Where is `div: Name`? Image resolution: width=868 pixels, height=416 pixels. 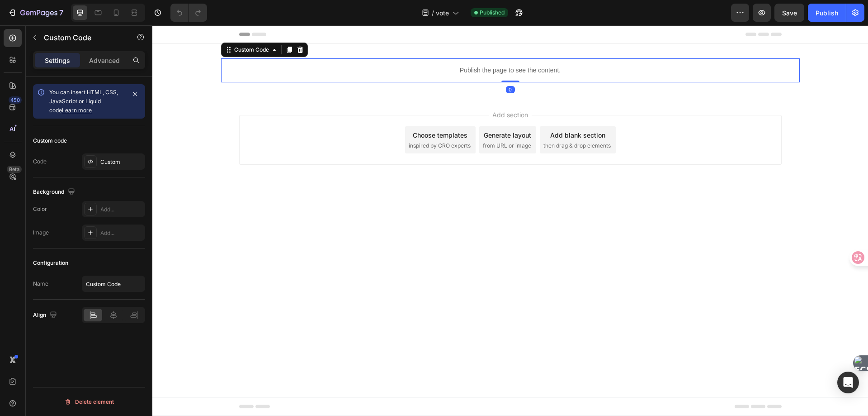 div: Name is located at coordinates (41, 284).